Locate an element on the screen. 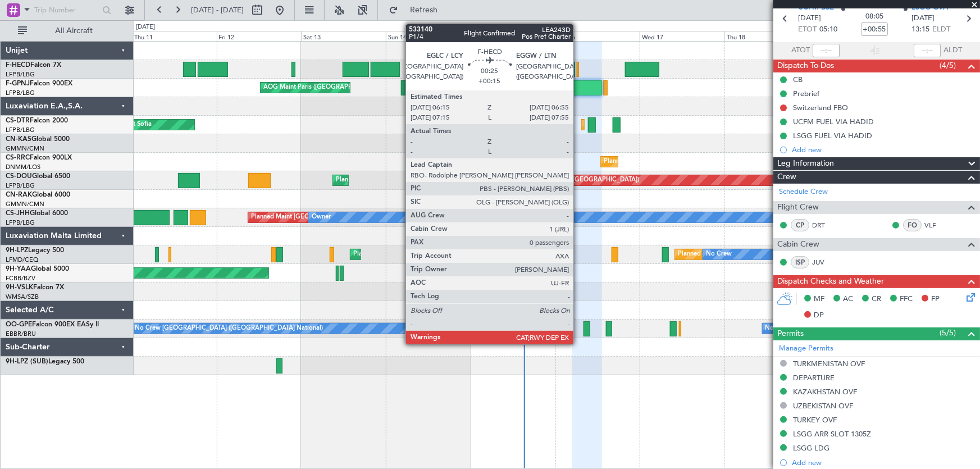  span: Dispatch Checks and Weather is located at coordinates (831, 281).